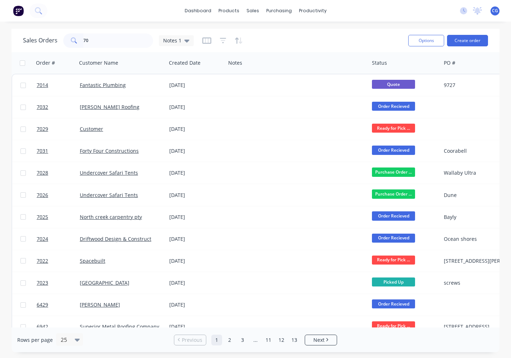  What do you see at coordinates (319, 340) in the screenshot?
I see `span: Next` at bounding box center [319, 340].